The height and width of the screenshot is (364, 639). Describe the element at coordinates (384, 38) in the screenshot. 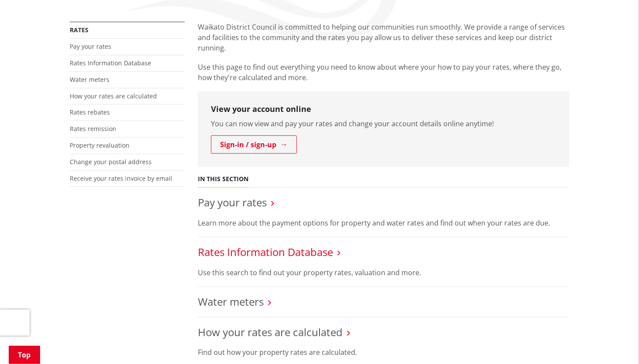

I see `p: Waikato District Council is committed to helping our communities run smoothly. We provide a range...` at that location.